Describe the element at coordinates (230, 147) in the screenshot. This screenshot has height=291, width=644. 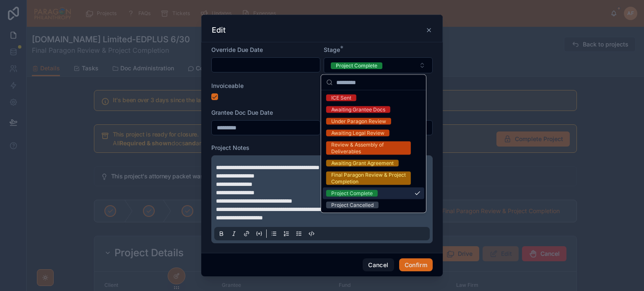
I see `span: Project Notes` at that location.